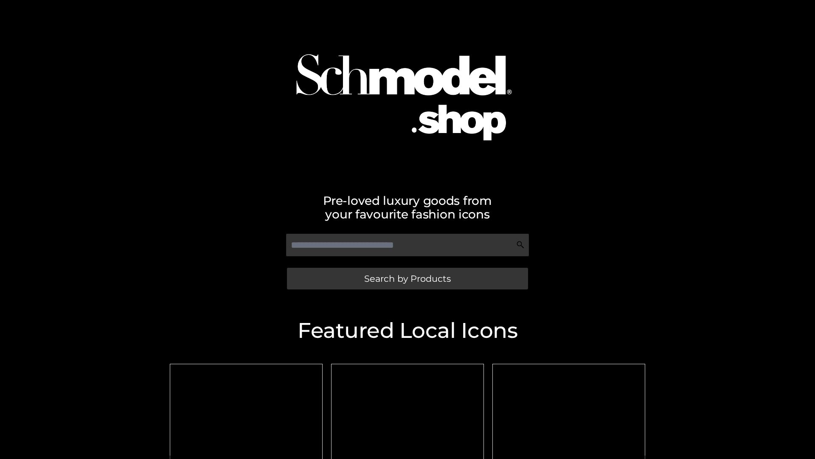 The image size is (815, 459). Describe the element at coordinates (408, 207) in the screenshot. I see `h2: Pre-loved luxury goods from your favourite fashion icons` at that location.